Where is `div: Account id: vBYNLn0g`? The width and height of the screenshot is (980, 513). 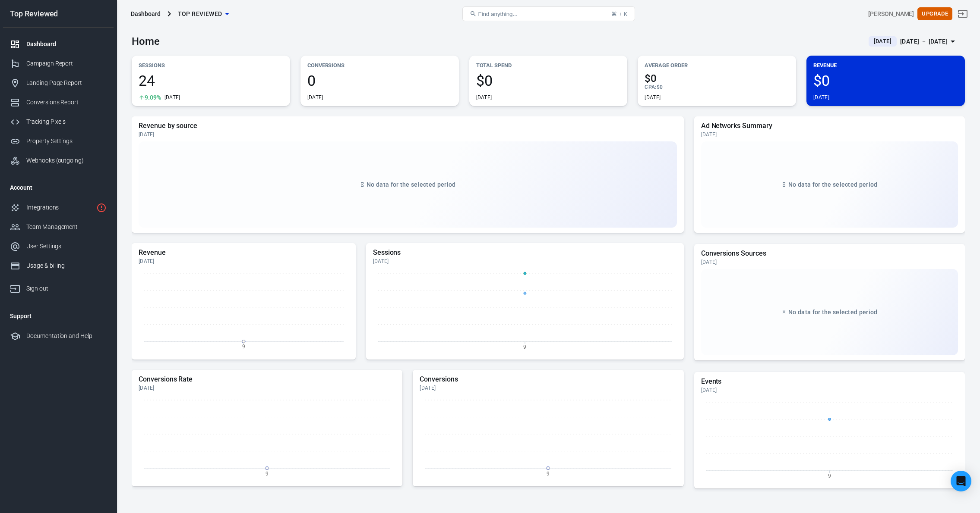
div: Account id: vBYNLn0g is located at coordinates (891, 14).